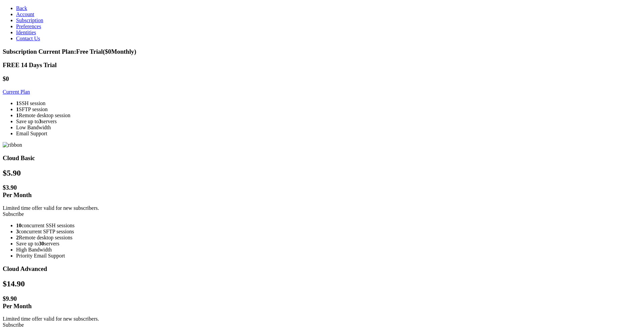  What do you see at coordinates (16, 92) in the screenshot?
I see `a: Current Plan` at bounding box center [16, 92].